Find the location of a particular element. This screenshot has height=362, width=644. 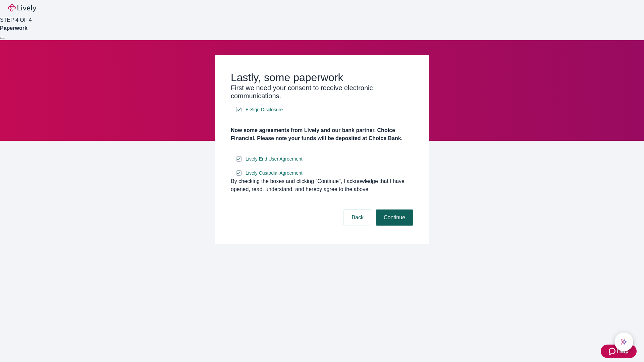

button: chat is located at coordinates (624, 341).